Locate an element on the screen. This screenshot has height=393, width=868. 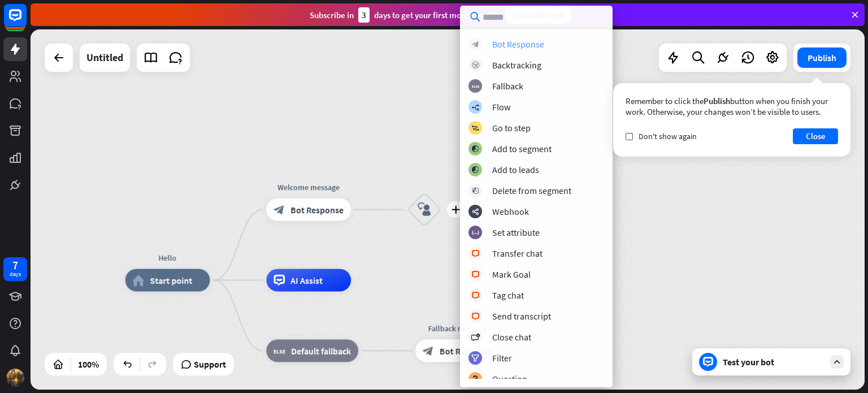
i: builder_tree is located at coordinates (475, 107).